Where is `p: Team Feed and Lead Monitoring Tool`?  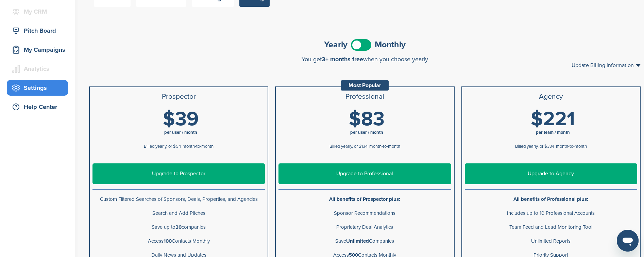 p: Team Feed and Lead Monitoring Tool is located at coordinates (551, 227).